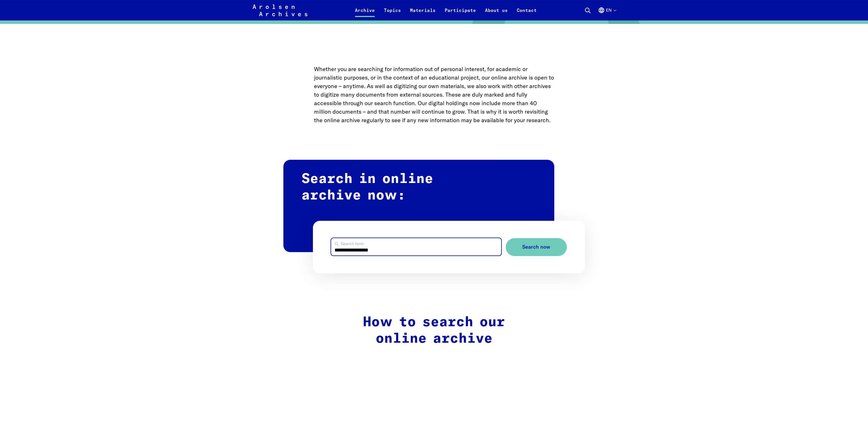  What do you see at coordinates (419, 206) in the screenshot?
I see `h2: Search in online archive now:` at bounding box center [419, 206].